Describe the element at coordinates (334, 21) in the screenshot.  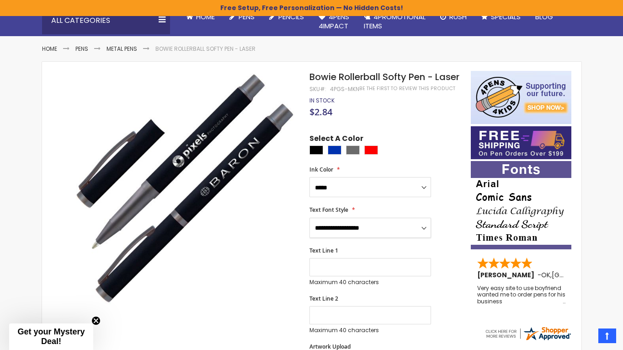
I see `a: 4Pens4impact` at that location.